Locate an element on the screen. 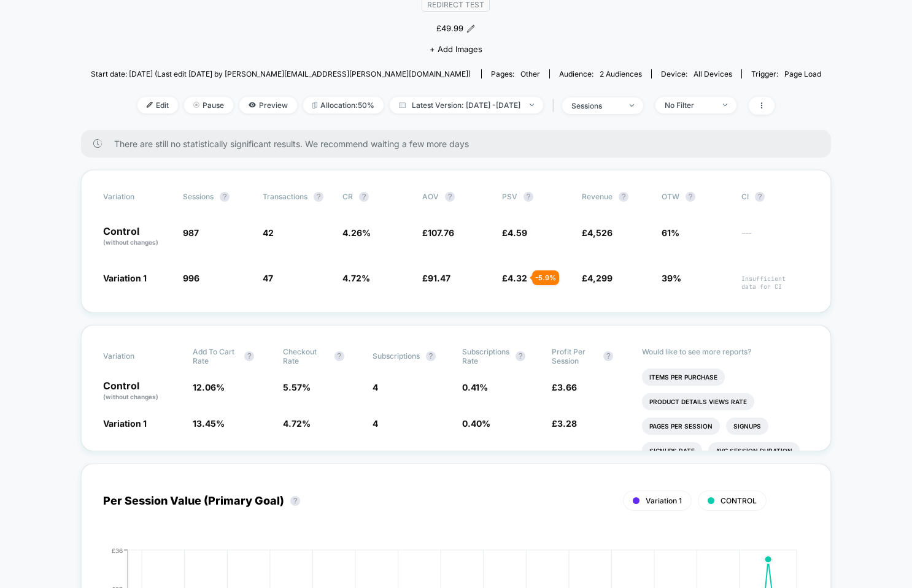 This screenshot has height=588, width=912. li: Items Per Purchase is located at coordinates (683, 377).